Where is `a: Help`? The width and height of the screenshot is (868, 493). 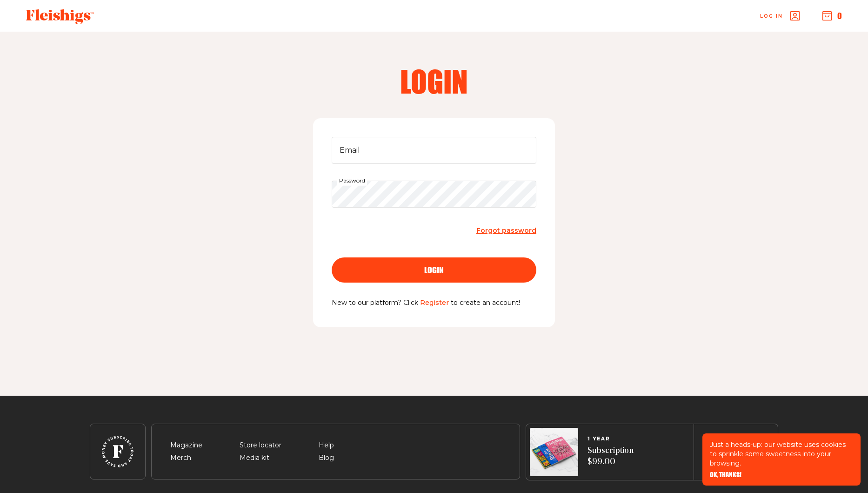
a: Help is located at coordinates (326, 445).